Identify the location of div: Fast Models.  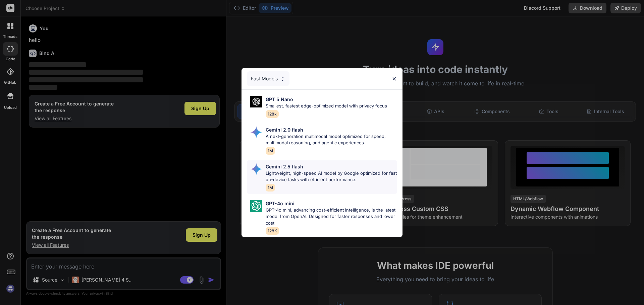
(268, 79).